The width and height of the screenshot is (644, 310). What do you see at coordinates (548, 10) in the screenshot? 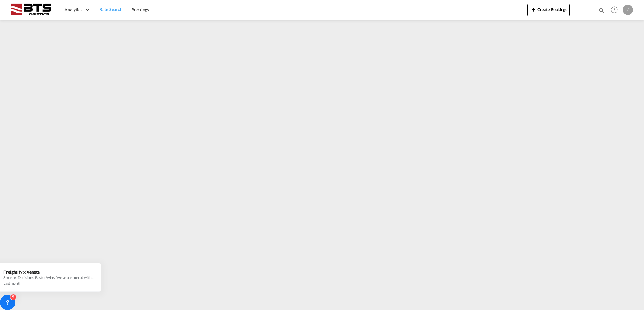
I see `button: icon-plus 400-fgCreate Bookings` at bounding box center [548, 10].